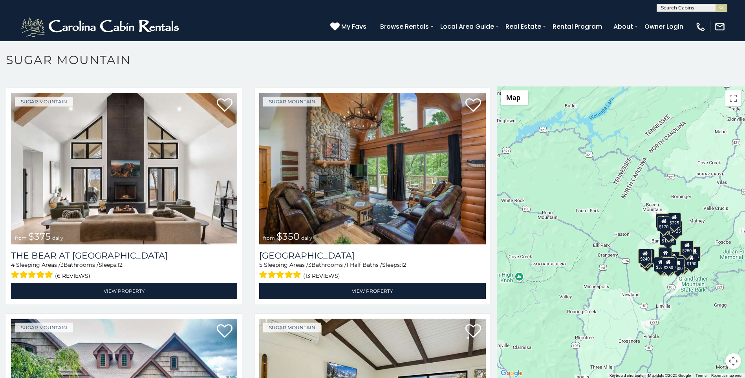 This screenshot has width=745, height=378. What do you see at coordinates (39, 236) in the screenshot?
I see `span: $375` at bounding box center [39, 236].